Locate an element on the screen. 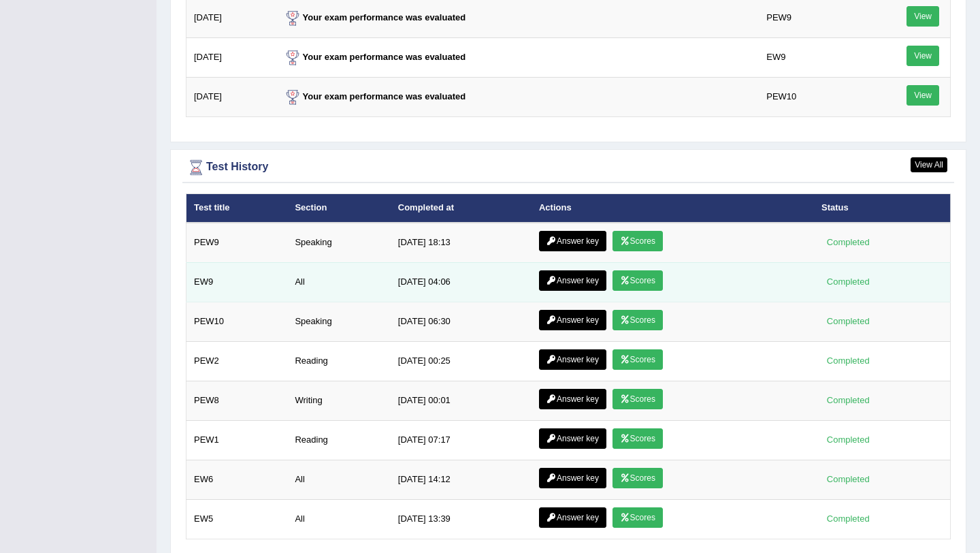 The height and width of the screenshot is (553, 980). div: Test History is located at coordinates (568, 168).